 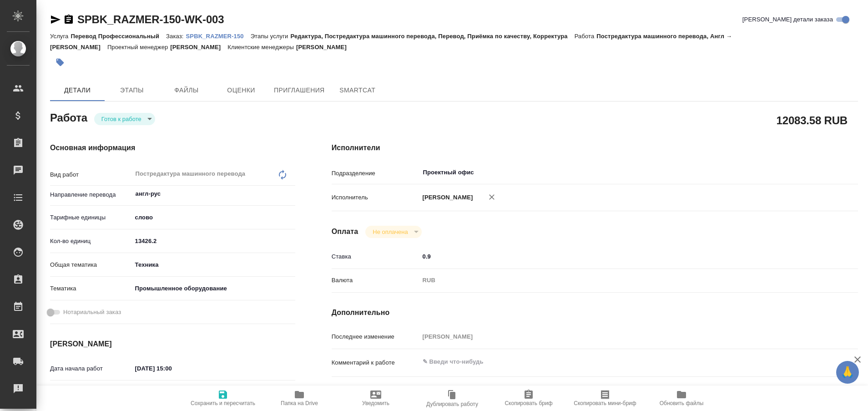 I want to click on div: Промышленное оборудование, so click(x=213, y=289).